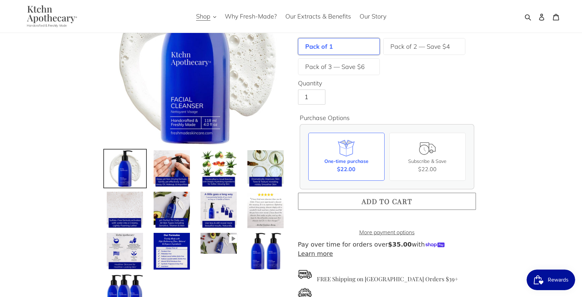 This screenshot has width=582, height=297. What do you see at coordinates (325, 117) in the screenshot?
I see `legend: Purchase Options` at bounding box center [325, 117].